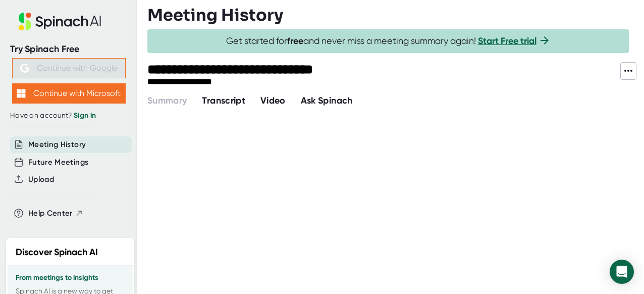 The image size is (644, 294). I want to click on button: Help Center, so click(55, 213).